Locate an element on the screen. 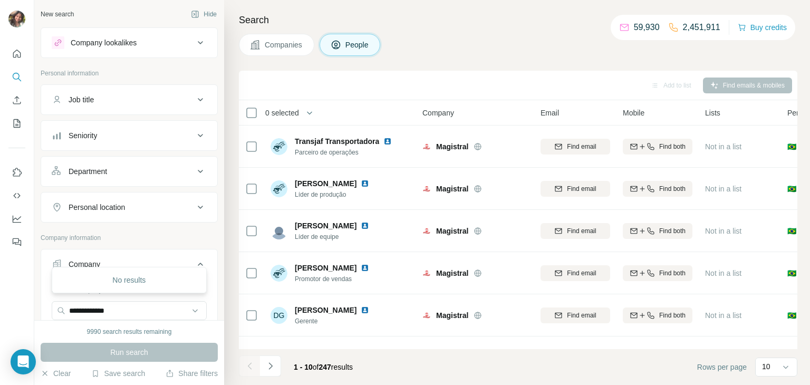  div: Open Intercom Messenger is located at coordinates (23, 362).